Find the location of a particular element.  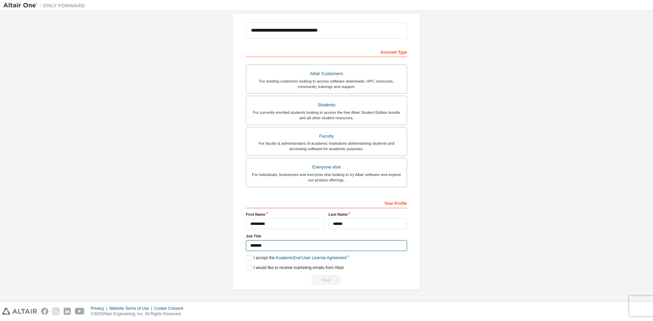

div: Account Type is located at coordinates (326, 52).